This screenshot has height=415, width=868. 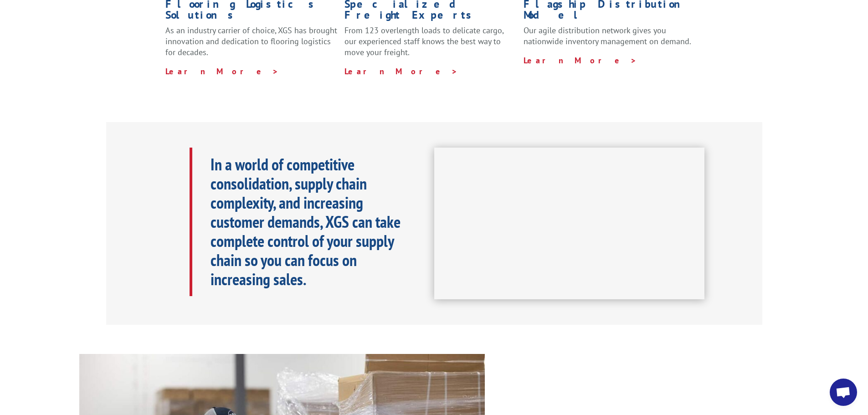 What do you see at coordinates (305, 222) in the screenshot?
I see `b: In a world of competitive consolidation, supply chain complexity, and increasing customer demands...` at bounding box center [305, 222].